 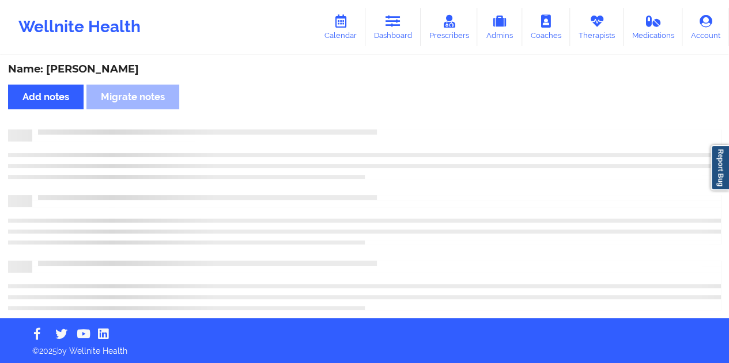 I want to click on a: Therapists, so click(x=596, y=27).